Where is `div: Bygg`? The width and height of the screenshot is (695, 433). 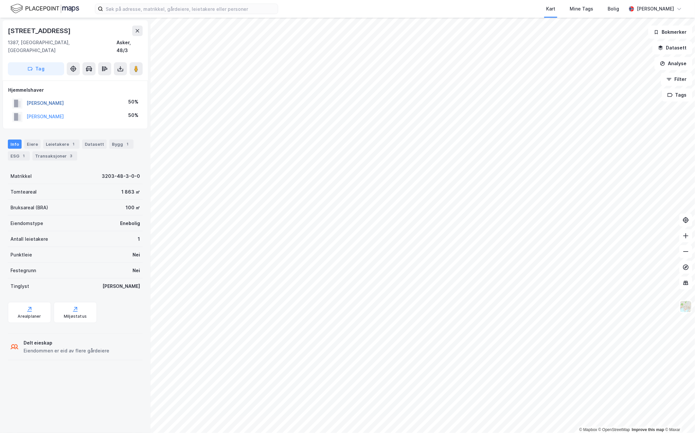 div: Bygg is located at coordinates (121, 144).